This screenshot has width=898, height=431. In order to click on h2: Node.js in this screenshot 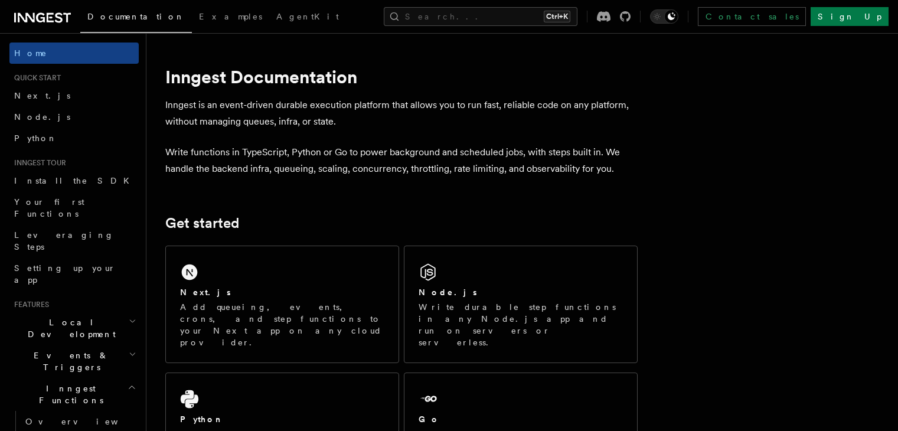, I will do `click(448, 292)`.